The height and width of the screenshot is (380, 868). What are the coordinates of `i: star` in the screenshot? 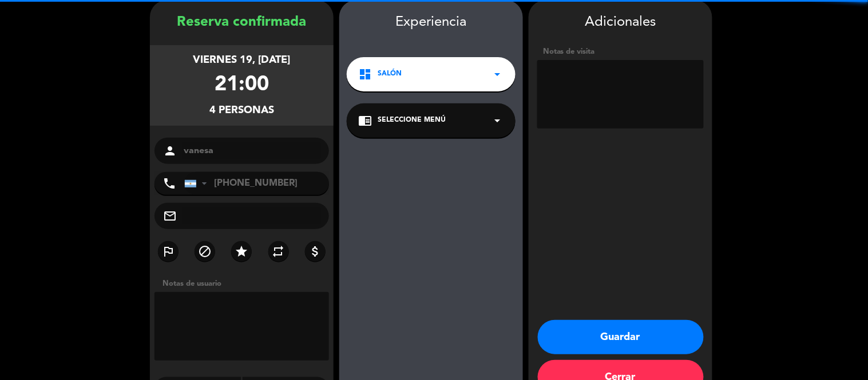 It's located at (242, 252).